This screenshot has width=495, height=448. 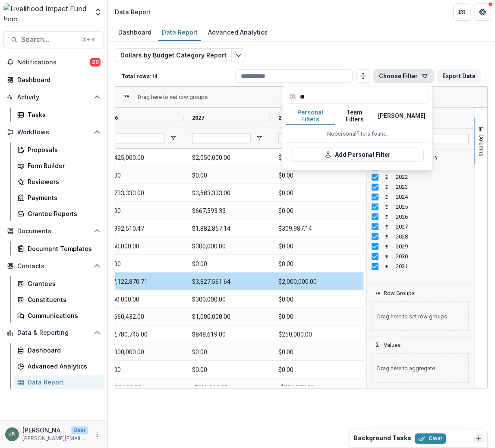 I want to click on div: No personal filters found., so click(x=358, y=134).